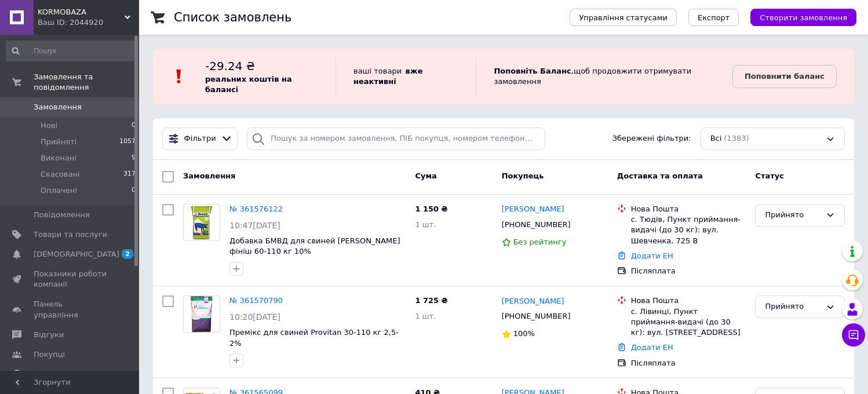  I want to click on span: (1383), so click(736, 138).